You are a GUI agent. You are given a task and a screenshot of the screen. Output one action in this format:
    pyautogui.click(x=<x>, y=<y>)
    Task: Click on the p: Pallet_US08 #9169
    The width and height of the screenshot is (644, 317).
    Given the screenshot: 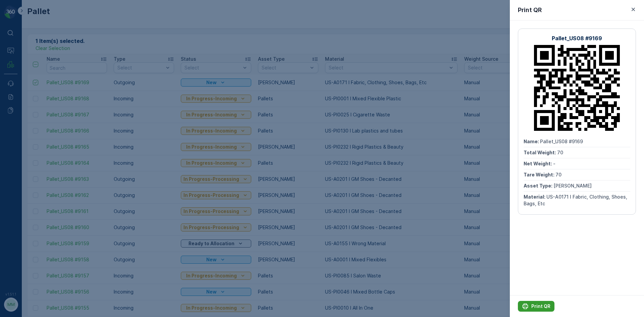 What is the action you would take?
    pyautogui.click(x=577, y=38)
    